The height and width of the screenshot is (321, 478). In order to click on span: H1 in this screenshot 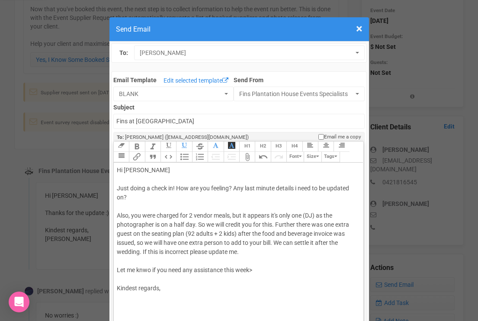, I will do `click(247, 146)`.